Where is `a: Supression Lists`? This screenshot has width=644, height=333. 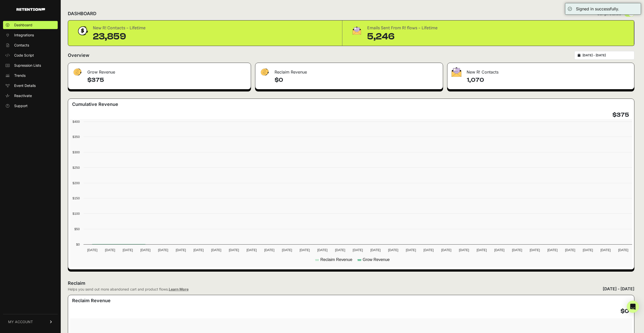 a: Supression Lists is located at coordinates (30, 66).